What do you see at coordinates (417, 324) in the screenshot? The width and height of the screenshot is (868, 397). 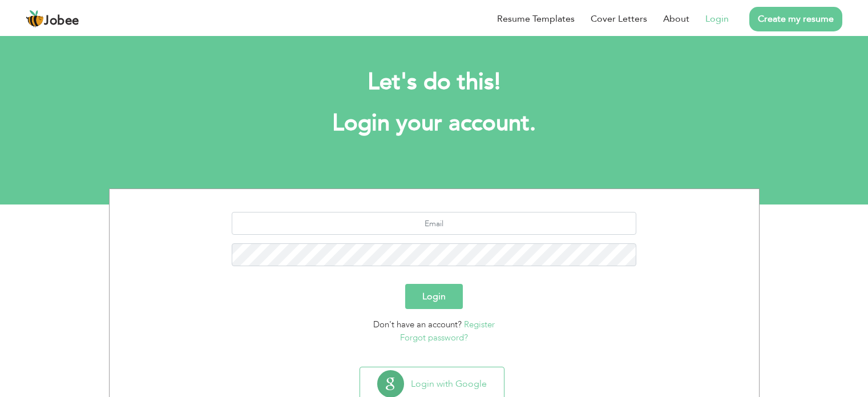 I see `span: Don't have an account?` at bounding box center [417, 324].